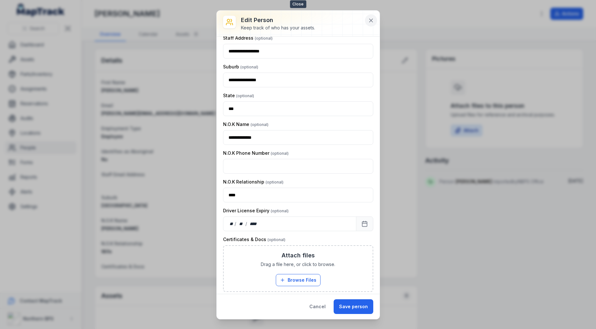 This screenshot has height=329, width=596. What do you see at coordinates (232, 224) in the screenshot?
I see `div: day,` at bounding box center [232, 224].